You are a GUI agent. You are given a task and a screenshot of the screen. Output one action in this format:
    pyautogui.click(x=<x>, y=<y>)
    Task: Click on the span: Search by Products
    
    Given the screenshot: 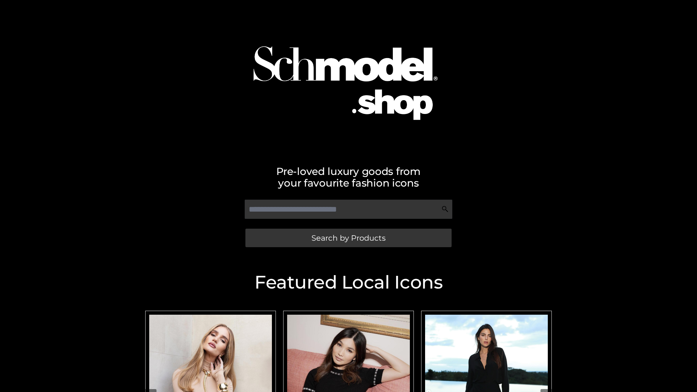 What is the action you would take?
    pyautogui.click(x=348, y=238)
    